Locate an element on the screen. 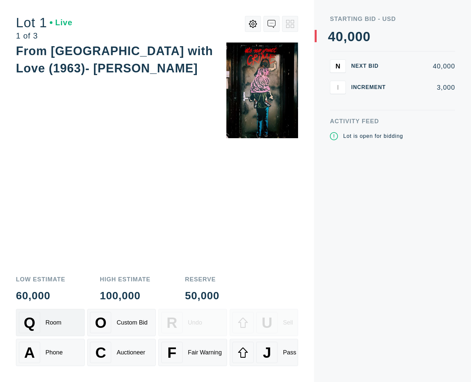 This screenshot has width=471, height=382. span: I is located at coordinates (338, 87).